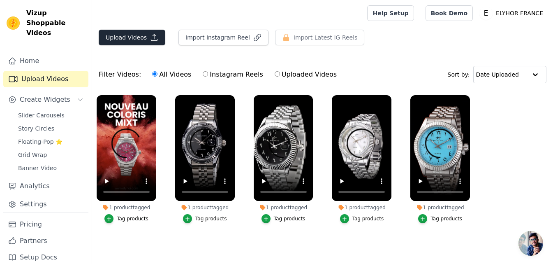 This screenshot has width=553, height=264. What do you see at coordinates (40, 142) in the screenshot?
I see `span: Floating-Pop ⭐` at bounding box center [40, 142].